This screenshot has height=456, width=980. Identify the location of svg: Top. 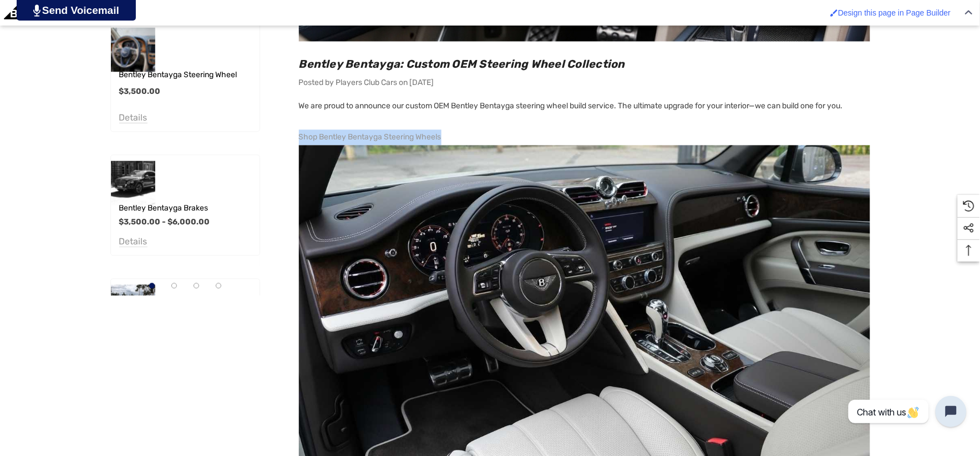
(969, 251).